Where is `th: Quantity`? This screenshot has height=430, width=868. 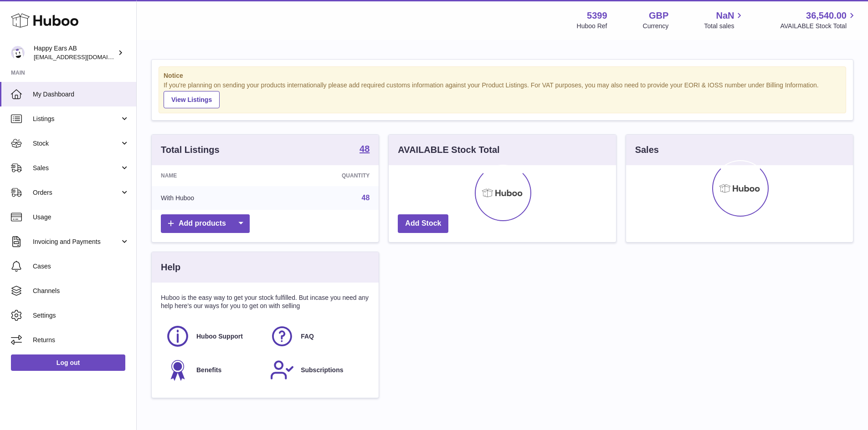 th: Quantity is located at coordinates (325, 176).